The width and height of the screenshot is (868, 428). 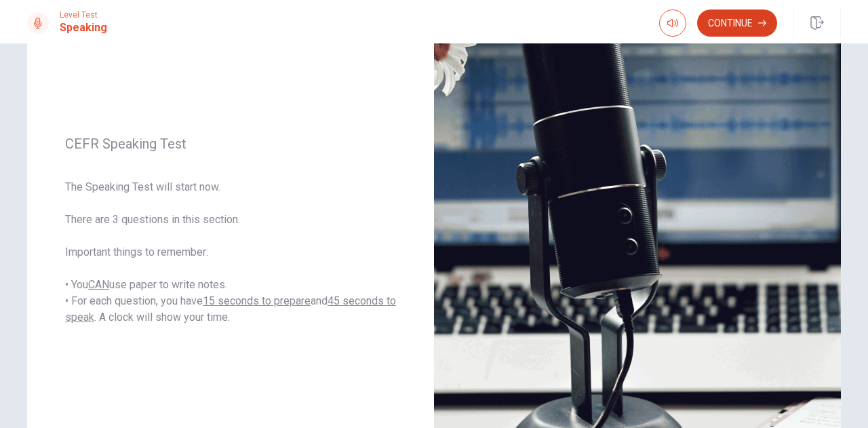 What do you see at coordinates (83, 15) in the screenshot?
I see `span: Level Test` at bounding box center [83, 15].